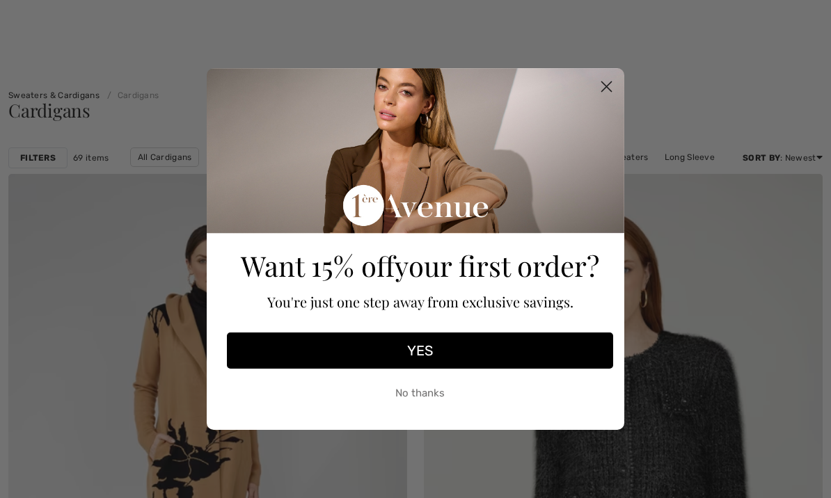  I want to click on button: No thanks, so click(420, 393).